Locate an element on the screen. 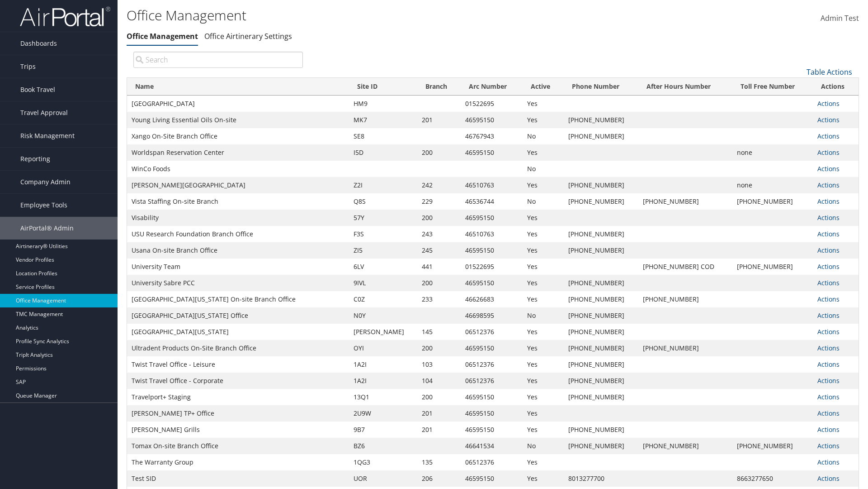  td: Twist Travel Office - Leisure is located at coordinates (238, 365).